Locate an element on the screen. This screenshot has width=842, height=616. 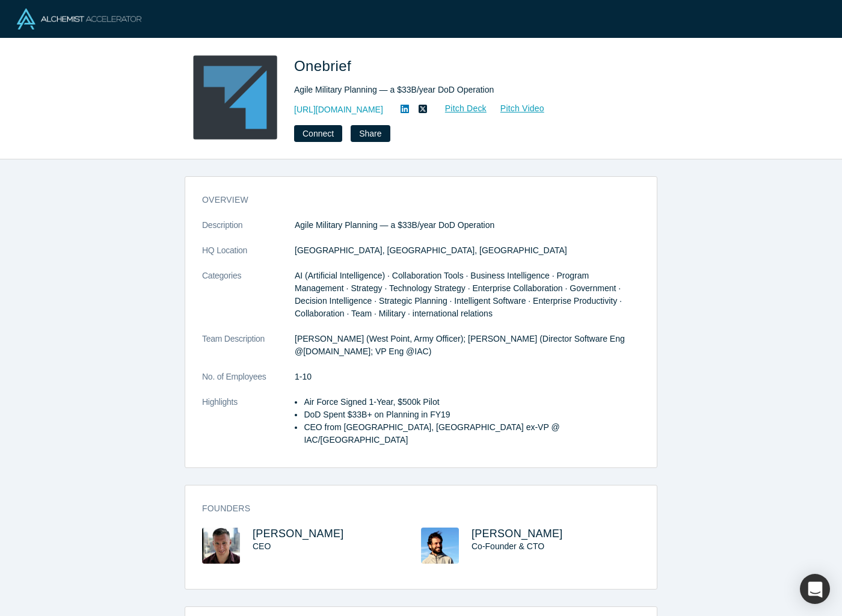
a: Pitch Deck is located at coordinates (460, 108).